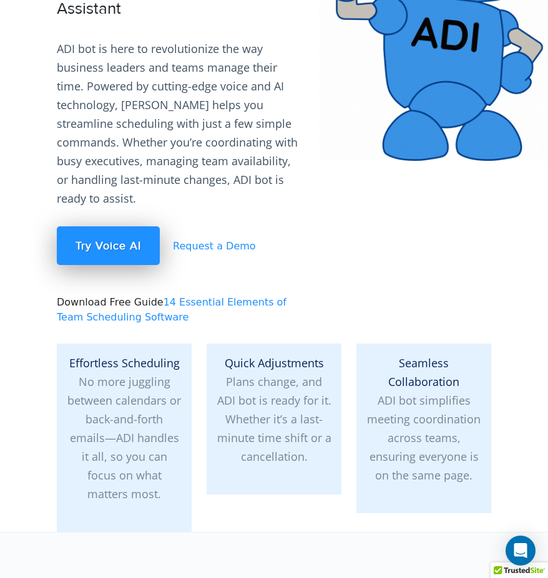 This screenshot has height=578, width=548. What do you see at coordinates (108, 246) in the screenshot?
I see `a: Try Voice AI` at bounding box center [108, 246].